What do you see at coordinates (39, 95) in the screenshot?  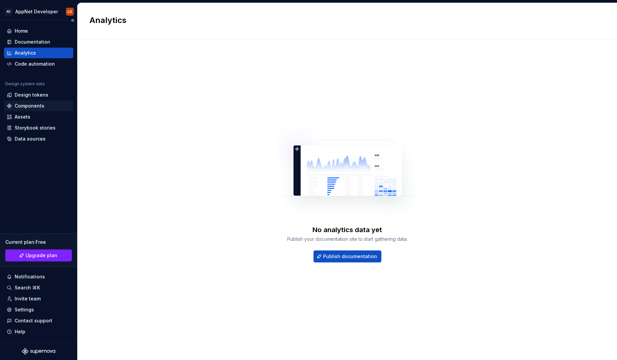 I see `a: Design tokens` at bounding box center [39, 95].